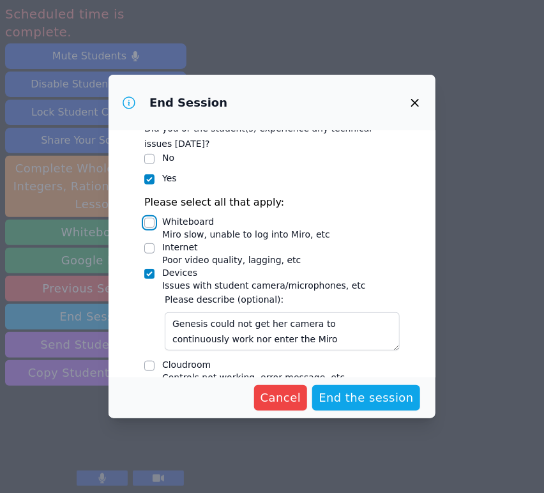  What do you see at coordinates (231, 260) in the screenshot?
I see `span: Poor video quality, lagging, etc` at bounding box center [231, 260].